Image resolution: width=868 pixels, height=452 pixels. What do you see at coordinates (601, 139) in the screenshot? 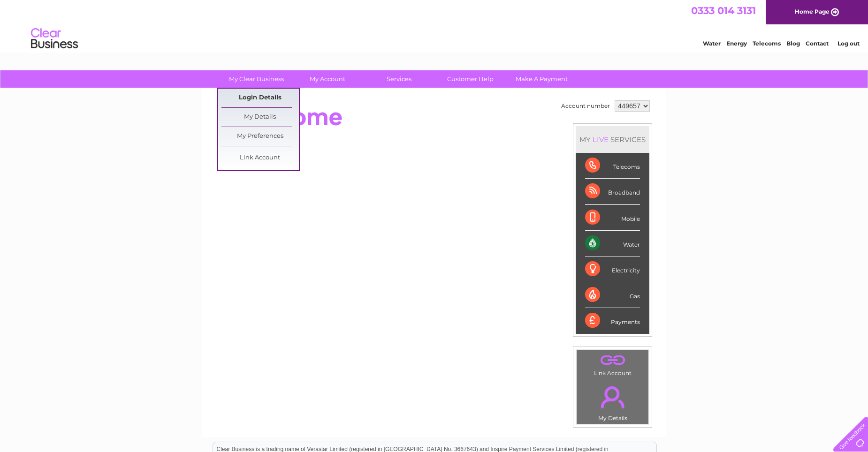
I see `div: LIVE` at bounding box center [601, 139].